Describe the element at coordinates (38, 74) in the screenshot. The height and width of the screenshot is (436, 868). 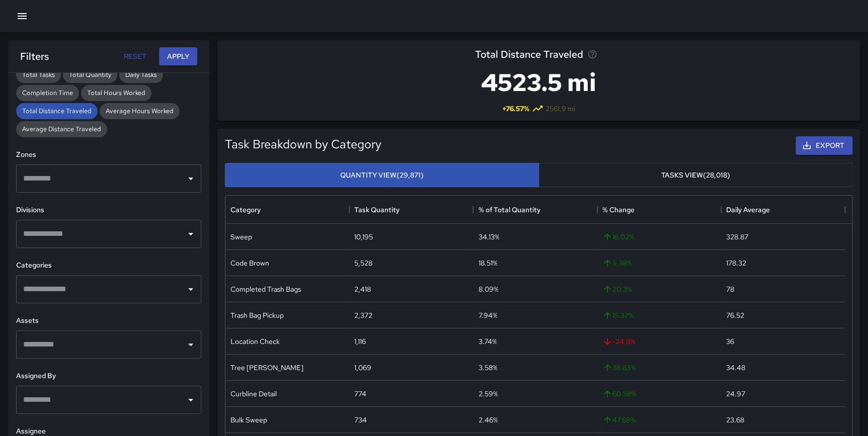
I see `span: Total Tasks` at that location.